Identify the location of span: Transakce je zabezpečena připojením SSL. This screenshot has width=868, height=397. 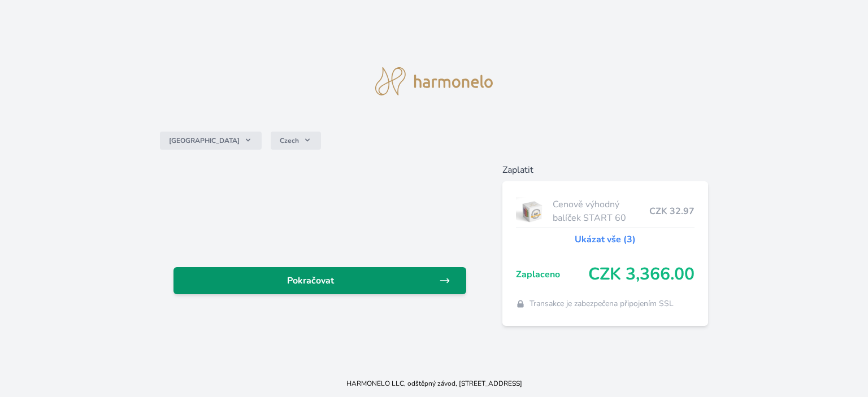
(601, 304).